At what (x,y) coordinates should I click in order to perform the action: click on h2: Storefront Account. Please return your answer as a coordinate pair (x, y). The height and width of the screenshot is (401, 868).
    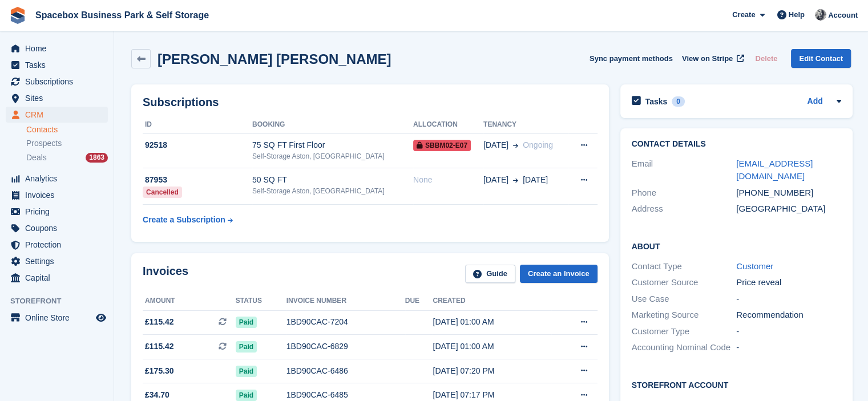
    Looking at the image, I should click on (736, 384).